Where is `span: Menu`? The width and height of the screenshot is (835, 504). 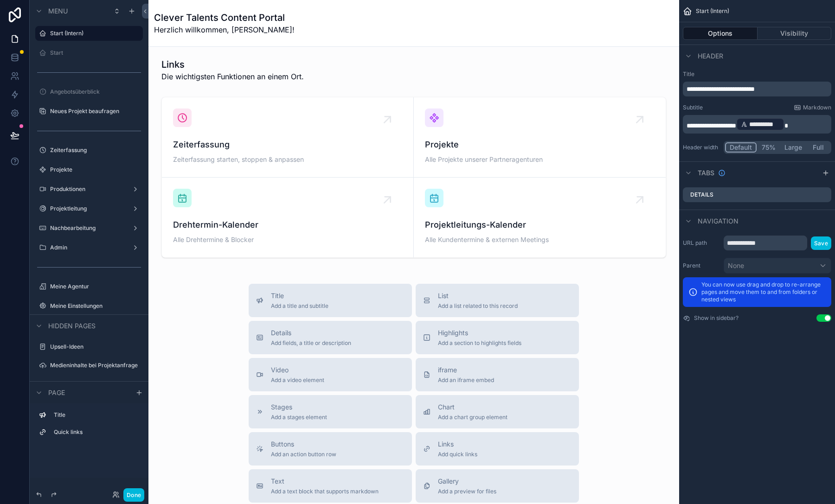
span: Menu is located at coordinates (58, 11).